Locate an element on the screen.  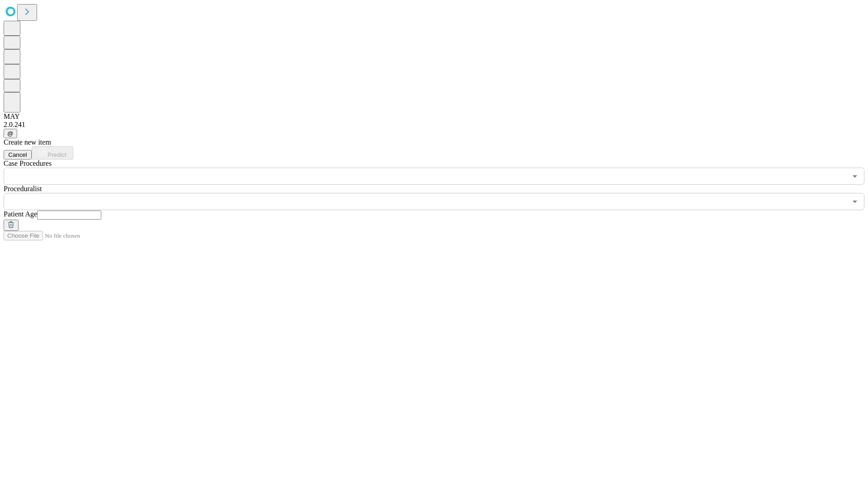
button: Predict is located at coordinates (53, 153).